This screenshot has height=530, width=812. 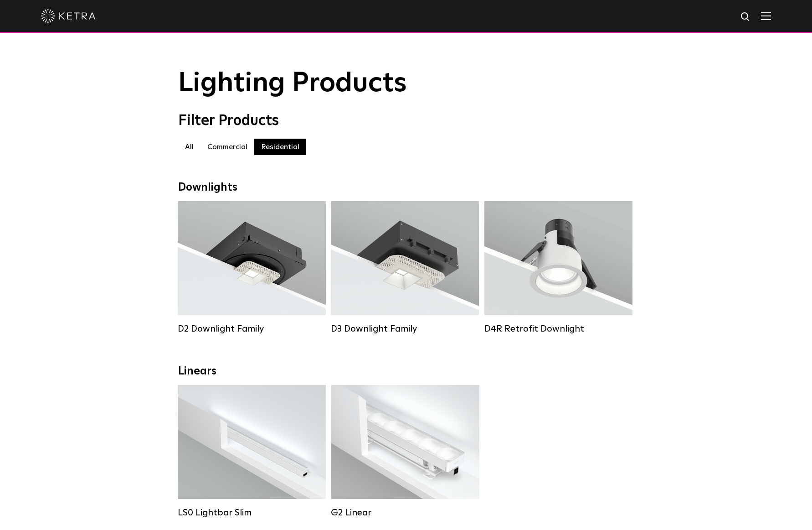 What do you see at coordinates (280, 147) in the screenshot?
I see `label: Residential` at bounding box center [280, 147].